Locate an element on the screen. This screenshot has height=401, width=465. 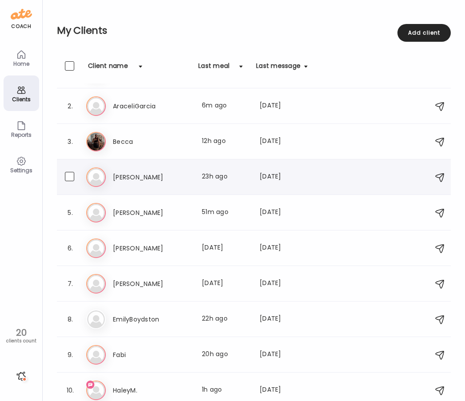
div: 8. is located at coordinates (70, 320).